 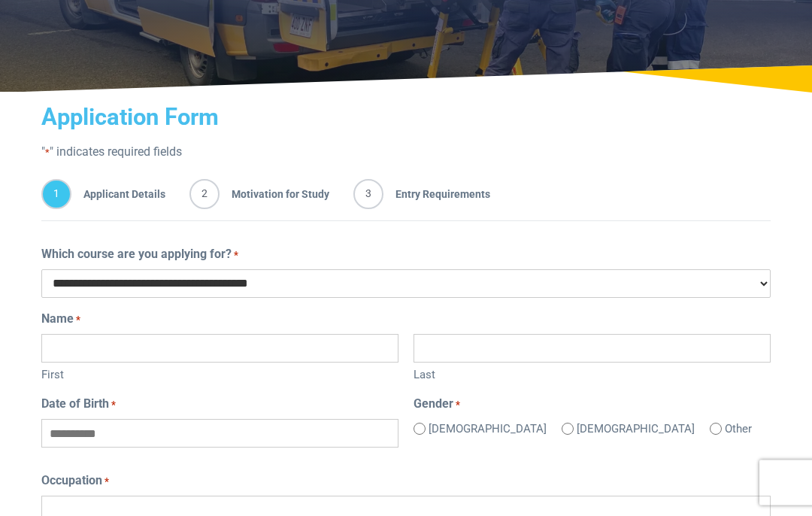 What do you see at coordinates (219, 373) in the screenshot?
I see `label: First` at bounding box center [219, 373].